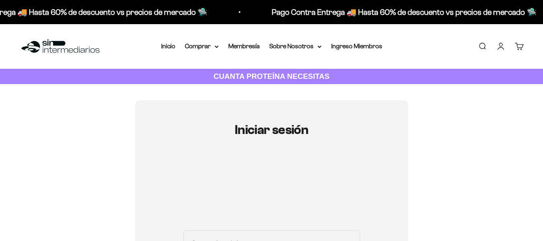  What do you see at coordinates (272, 129) in the screenshot?
I see `h1: Iniciar sesión` at bounding box center [272, 129].